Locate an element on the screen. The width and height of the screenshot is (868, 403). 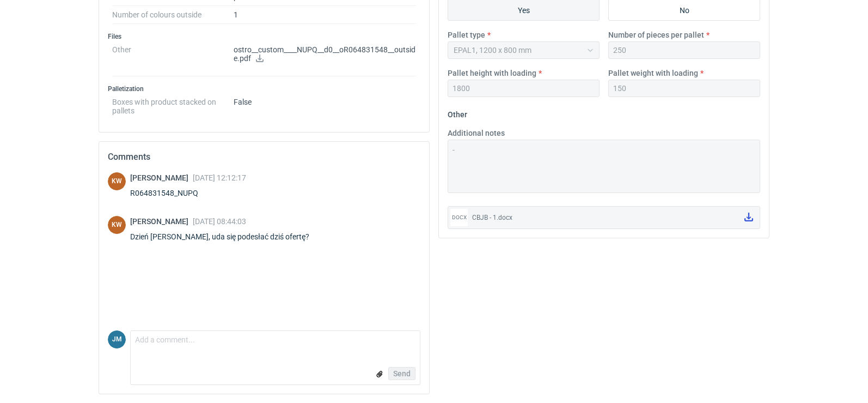
label: Number of pieces per pallet is located at coordinates (656, 35).